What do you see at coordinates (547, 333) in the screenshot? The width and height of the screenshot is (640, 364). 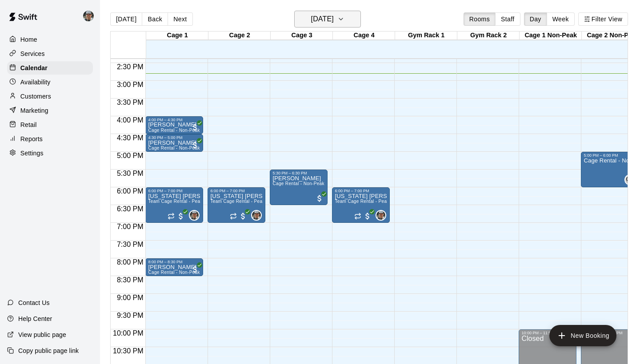 I see `div: 10:00 PM – 11:59 PM` at bounding box center [547, 333].